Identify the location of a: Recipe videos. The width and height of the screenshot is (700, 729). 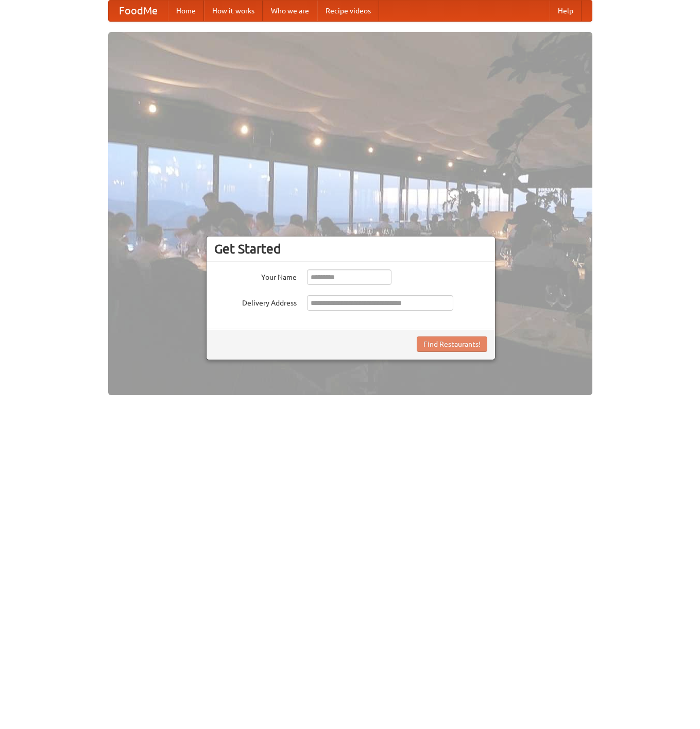
(348, 10).